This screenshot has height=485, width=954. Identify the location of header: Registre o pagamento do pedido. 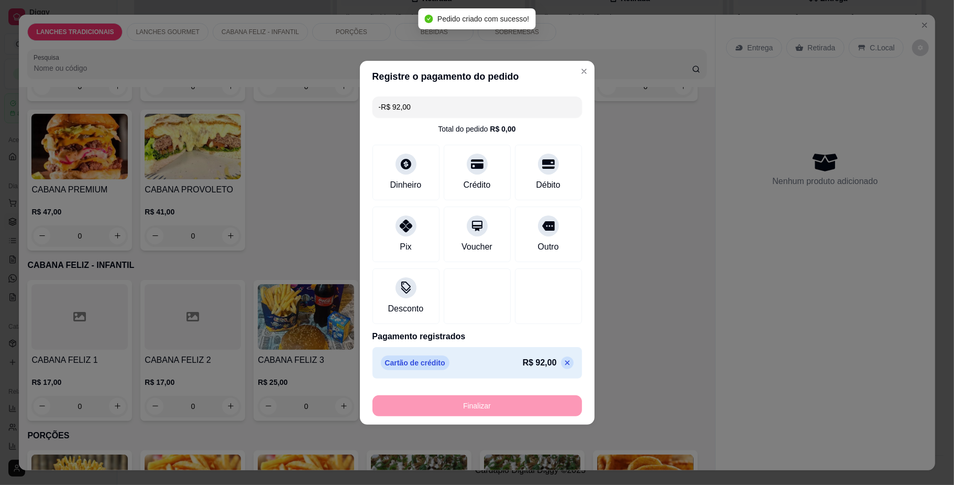
(477, 76).